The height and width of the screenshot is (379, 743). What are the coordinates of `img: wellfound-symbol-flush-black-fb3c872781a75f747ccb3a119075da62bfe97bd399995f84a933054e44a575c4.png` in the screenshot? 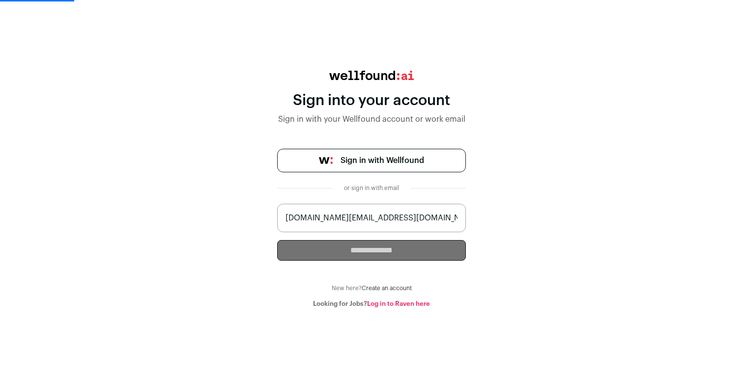 It's located at (326, 161).